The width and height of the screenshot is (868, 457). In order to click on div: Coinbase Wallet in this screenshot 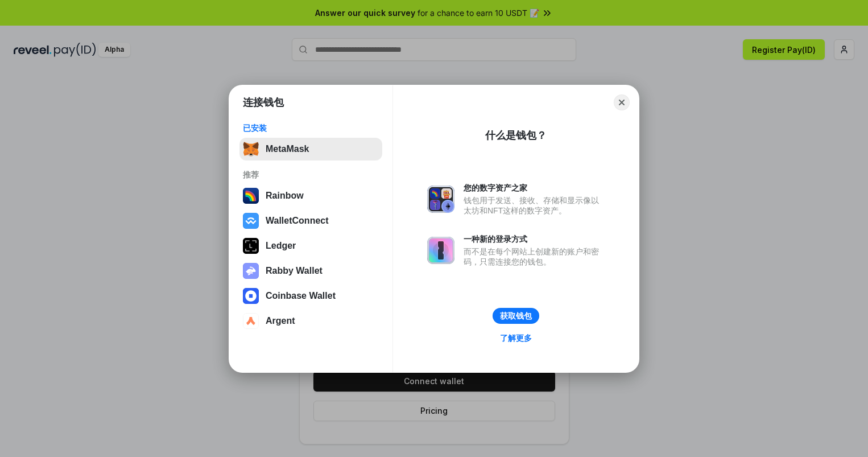, I will do `click(300, 296)`.